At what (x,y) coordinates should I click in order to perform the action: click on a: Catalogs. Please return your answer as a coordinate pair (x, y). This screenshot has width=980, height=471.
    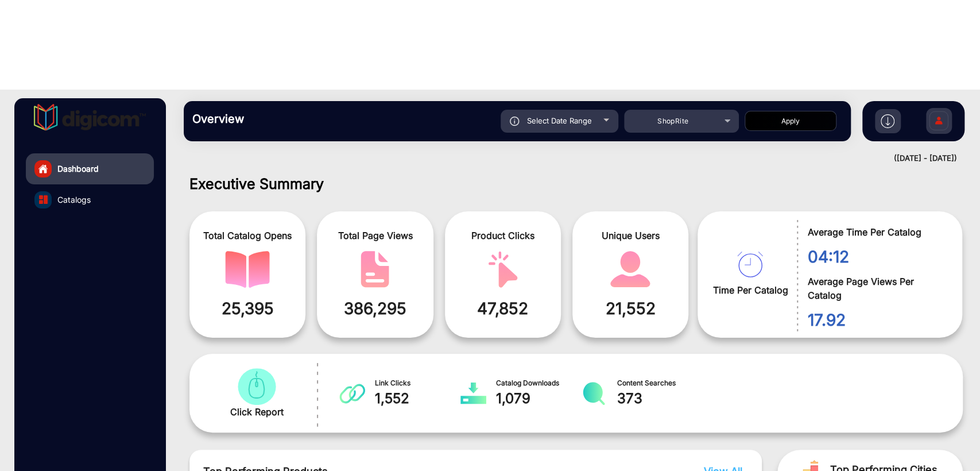
    Looking at the image, I should click on (90, 200).